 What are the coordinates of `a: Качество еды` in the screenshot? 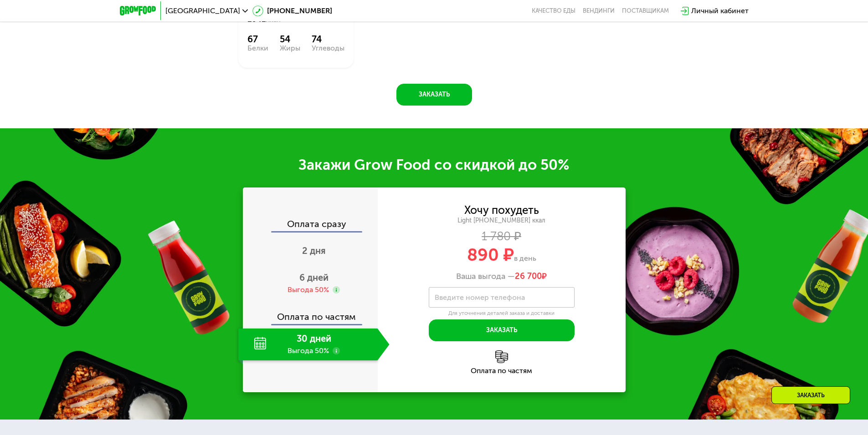 It's located at (554, 11).